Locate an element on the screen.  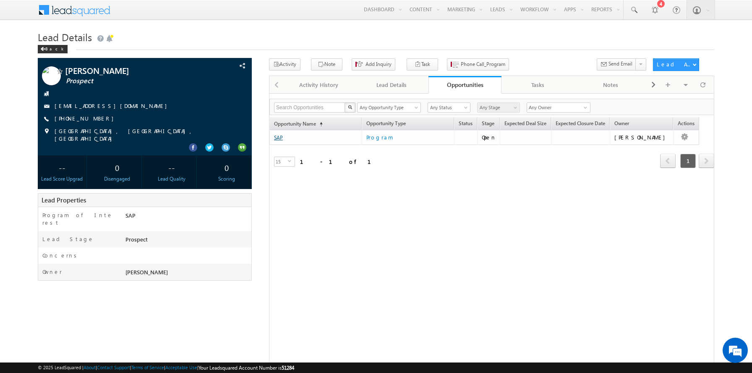
span: 51284 is located at coordinates (288, 367).